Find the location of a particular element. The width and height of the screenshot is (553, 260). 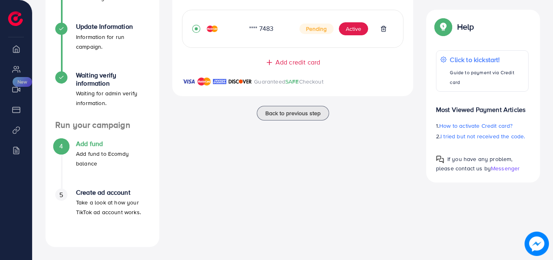

span: 5 is located at coordinates (61, 195).